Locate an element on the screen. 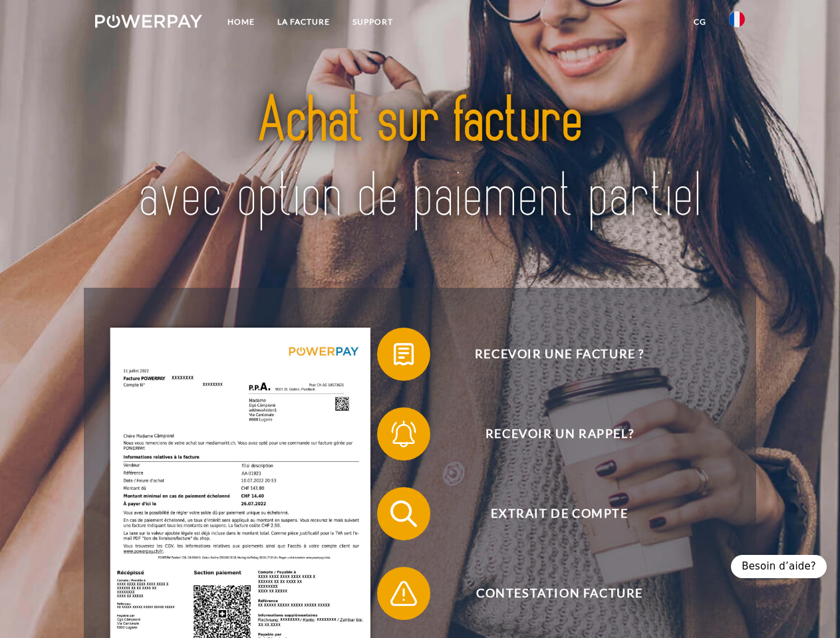  img: fr is located at coordinates (736, 19).